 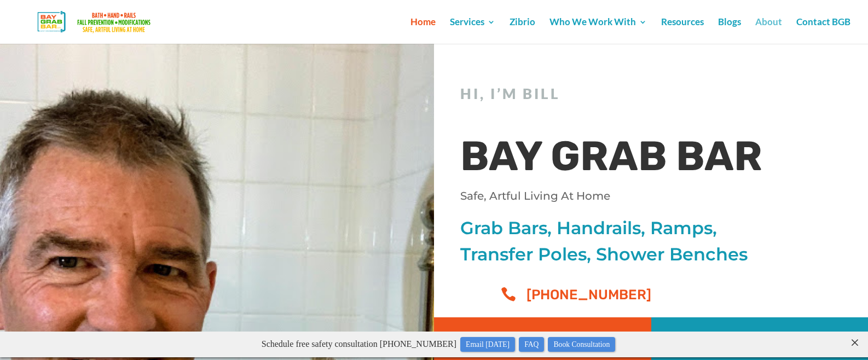 What do you see at coordinates (581, 12) in the screenshot?
I see `a: Book Consultation` at bounding box center [581, 12].